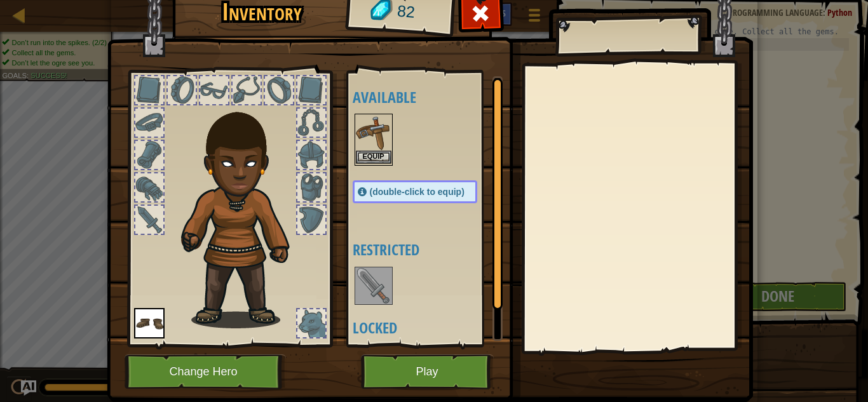  I want to click on h4: Available, so click(427, 97).